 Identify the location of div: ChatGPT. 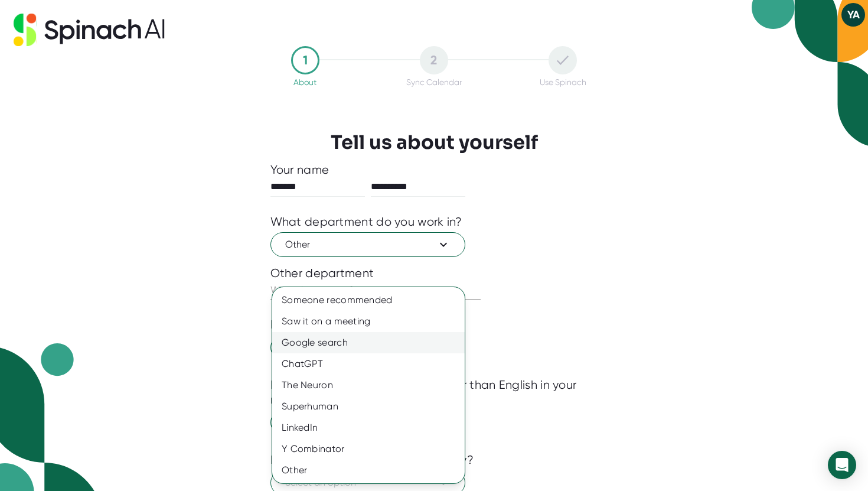
(368, 364).